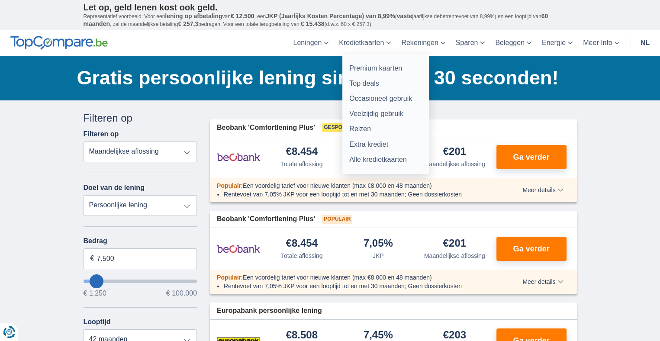 This screenshot has height=341, width=660. What do you see at coordinates (114, 188) in the screenshot?
I see `label: Doel van de lening` at bounding box center [114, 188].